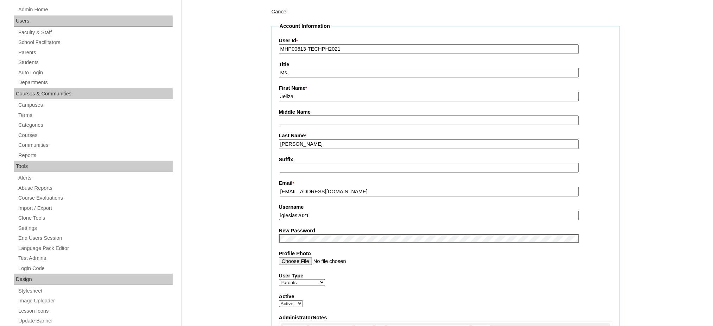 The height and width of the screenshot is (326, 713). What do you see at coordinates (95, 115) in the screenshot?
I see `a: Terms` at bounding box center [95, 115].